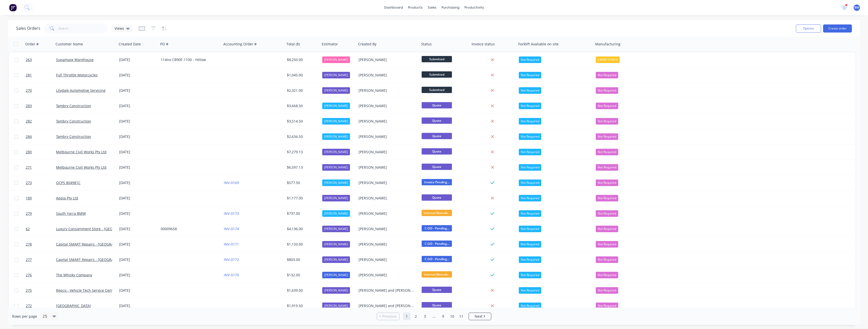 Image resolution: width=868 pixels, height=329 pixels. What do you see at coordinates (41, 60) in the screenshot?
I see `a: 263` at bounding box center [41, 60].